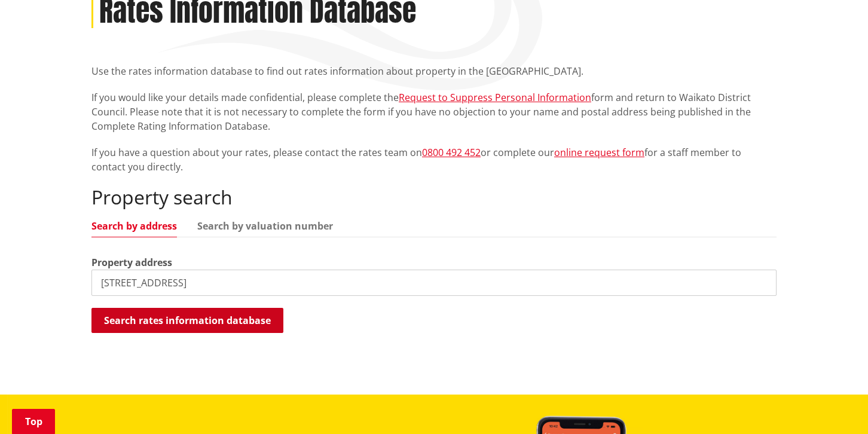  What do you see at coordinates (434, 282) in the screenshot?
I see `input: e.g. Duke Street NGARUAWAHIA` at bounding box center [434, 282].